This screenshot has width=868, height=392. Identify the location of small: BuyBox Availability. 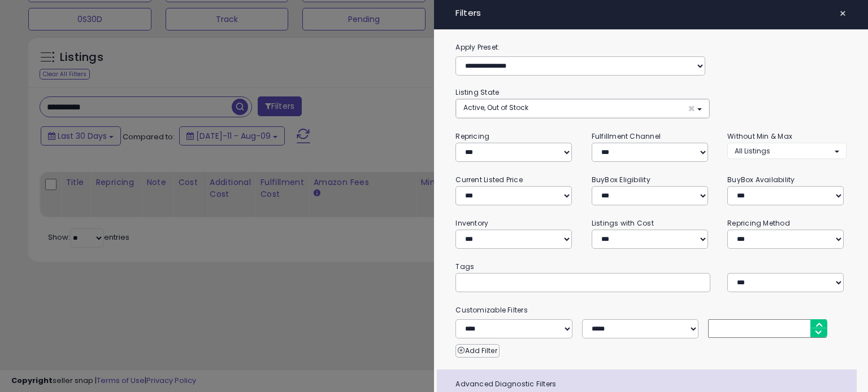
(761, 180).